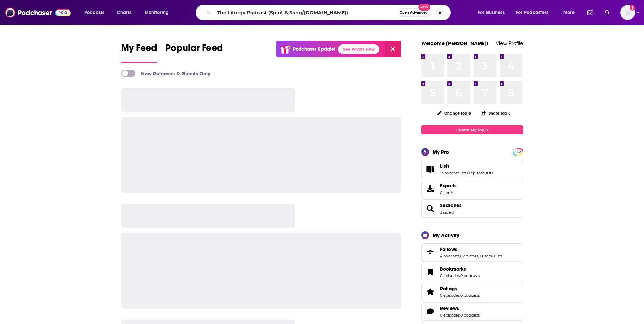  Describe the element at coordinates (166, 73) in the screenshot. I see `a: New Releases & Guests Only` at that location.